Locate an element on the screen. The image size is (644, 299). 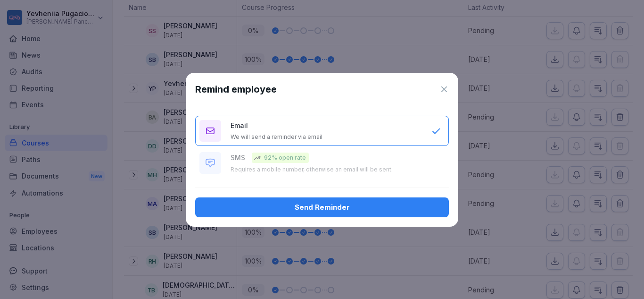
div: Send Reminder is located at coordinates (322, 207).